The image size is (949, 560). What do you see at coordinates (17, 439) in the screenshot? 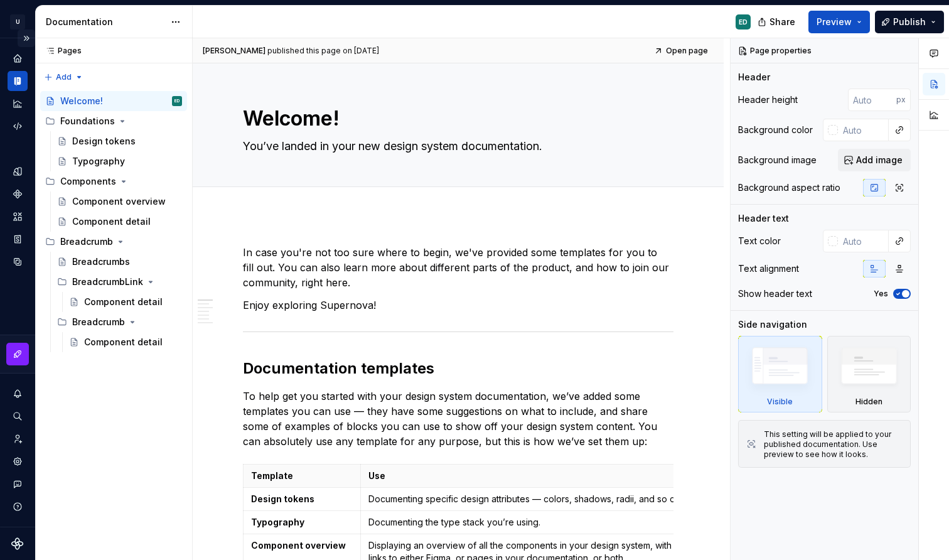
I see `a: Invite team` at bounding box center [17, 439].